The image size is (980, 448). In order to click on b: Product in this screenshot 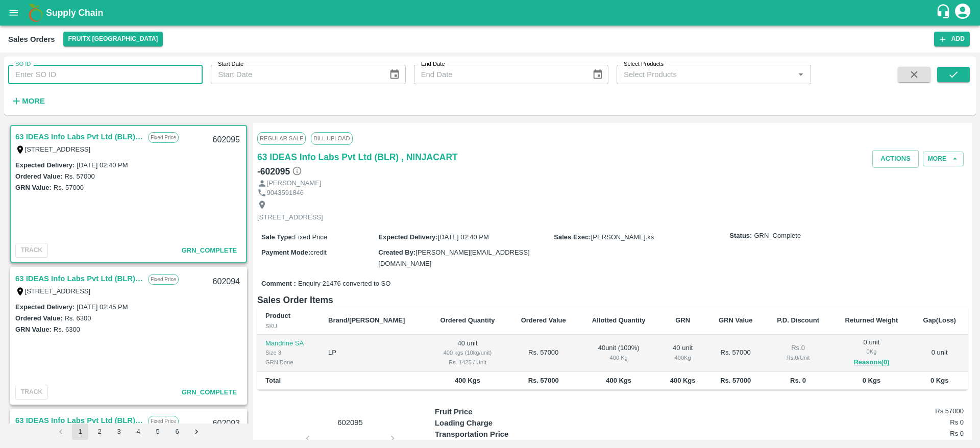, I will do `click(278, 315)`.